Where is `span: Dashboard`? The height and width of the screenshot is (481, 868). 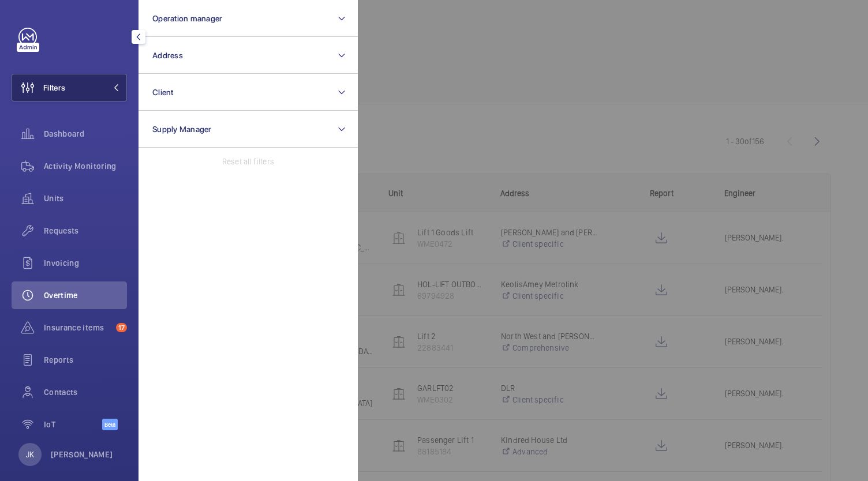
span: Dashboard is located at coordinates (85, 134).